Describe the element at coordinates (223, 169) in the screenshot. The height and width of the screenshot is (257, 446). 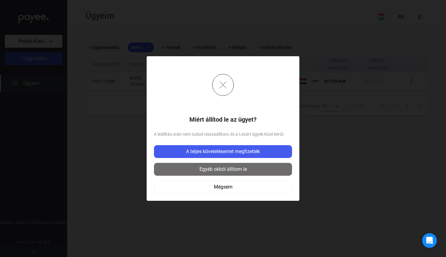
I see `div: Egyéb okból állítom le` at that location.